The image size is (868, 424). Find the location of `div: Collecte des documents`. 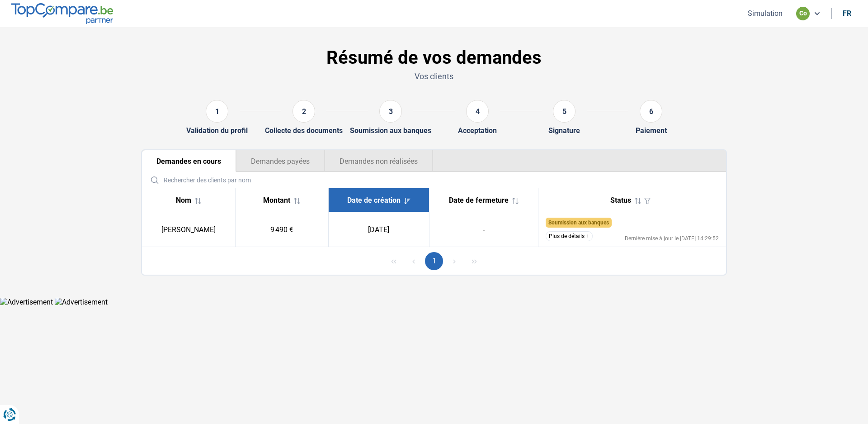

div: Collecte des documents is located at coordinates (304, 130).